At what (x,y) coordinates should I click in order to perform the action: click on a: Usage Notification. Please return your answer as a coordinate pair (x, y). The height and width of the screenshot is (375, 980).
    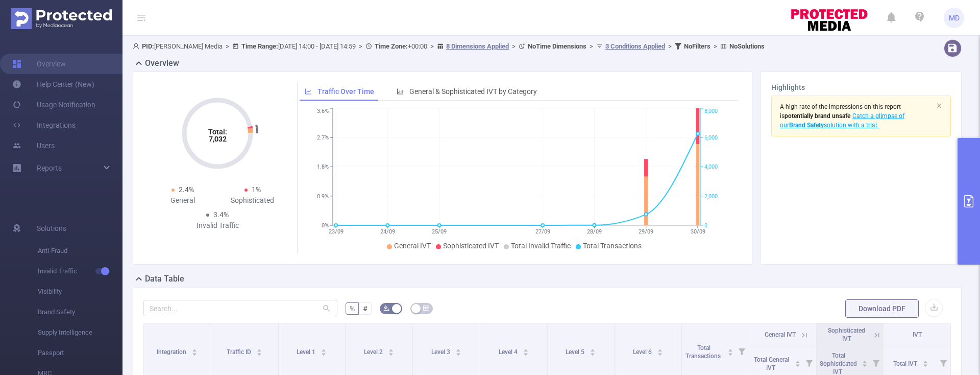
    Looking at the image, I should click on (53, 105).